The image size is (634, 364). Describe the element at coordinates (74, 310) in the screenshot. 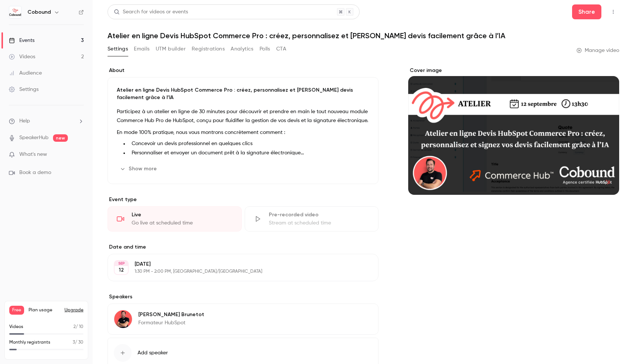

I see `button: Upgrade` at that location.